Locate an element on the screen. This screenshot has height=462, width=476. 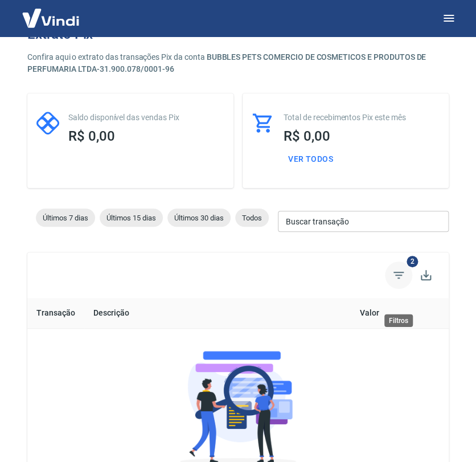
div: Últimos 7 dias is located at coordinates (66, 218).